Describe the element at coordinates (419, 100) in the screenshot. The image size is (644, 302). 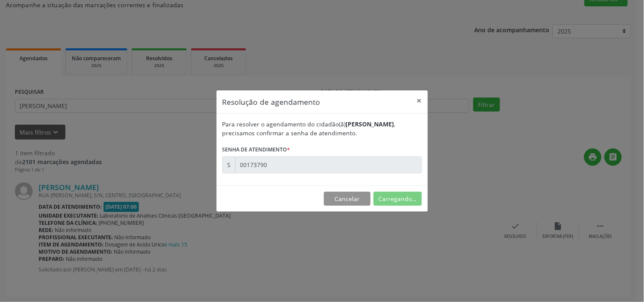
I see `button: Close` at that location.